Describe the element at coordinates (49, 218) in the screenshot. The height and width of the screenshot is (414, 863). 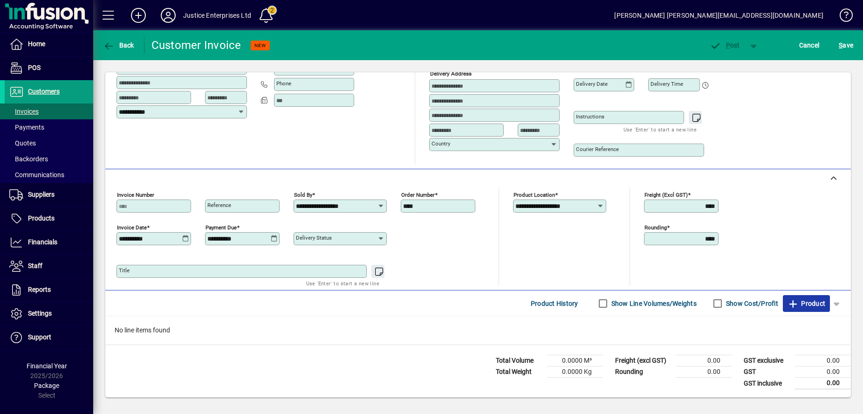
I see `a: Products` at that location.